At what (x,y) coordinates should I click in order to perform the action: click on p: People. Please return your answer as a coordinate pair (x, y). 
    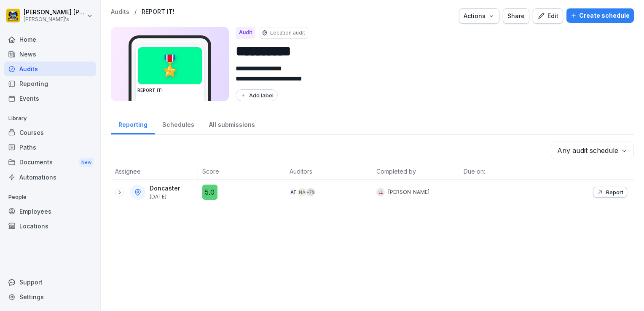
    Looking at the image, I should click on (50, 197).